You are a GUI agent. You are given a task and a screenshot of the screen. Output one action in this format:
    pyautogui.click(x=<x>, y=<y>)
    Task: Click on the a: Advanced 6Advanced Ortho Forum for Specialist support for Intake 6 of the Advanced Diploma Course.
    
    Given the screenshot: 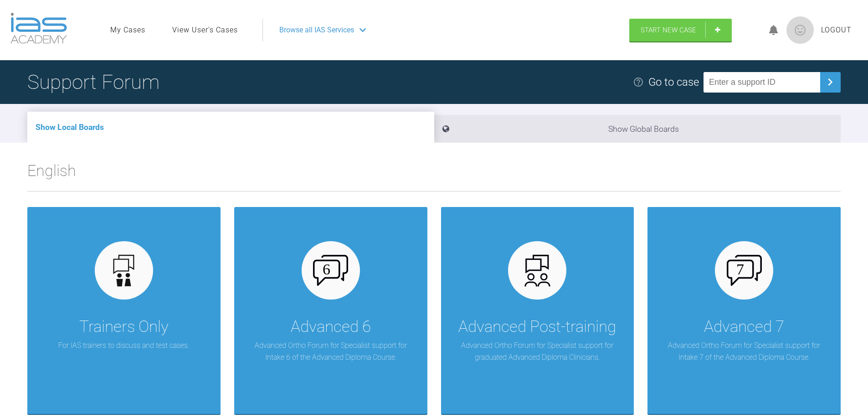 What is the action you would take?
    pyautogui.click(x=330, y=311)
    